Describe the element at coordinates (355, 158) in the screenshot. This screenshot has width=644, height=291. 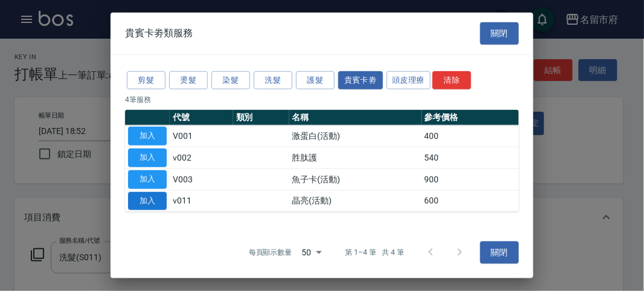
I see `td: 胜肽護` at that location.